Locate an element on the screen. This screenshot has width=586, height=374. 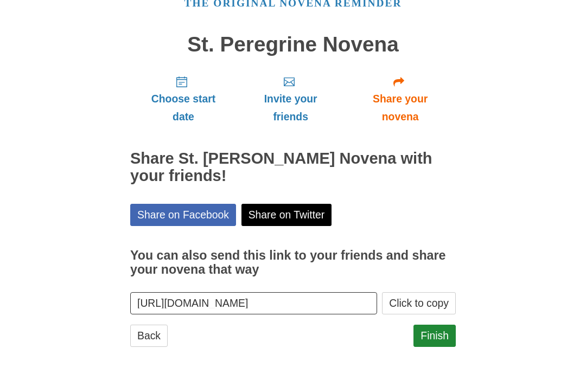
a: Share on Twitter is located at coordinates (286, 215).